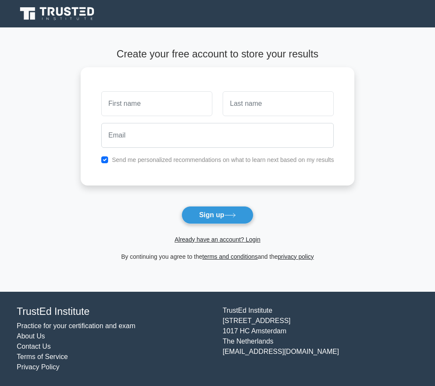  What do you see at coordinates (76, 326) in the screenshot?
I see `a: Practice for your certification and exam` at bounding box center [76, 326].